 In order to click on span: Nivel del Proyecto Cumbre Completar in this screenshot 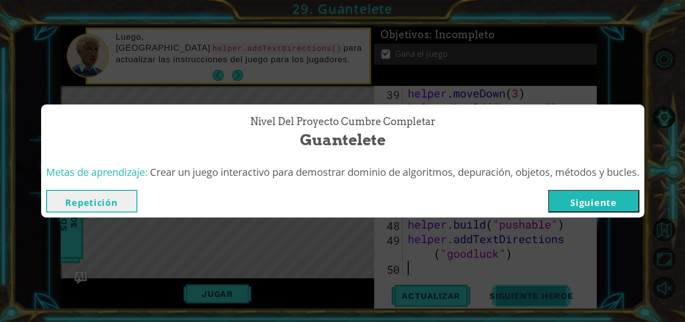, I will do `click(343, 121)`.